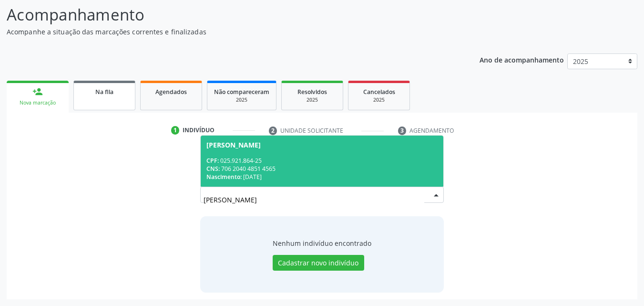  Describe the element at coordinates (227, 15) in the screenshot. I see `p: Acompanhamento` at that location.